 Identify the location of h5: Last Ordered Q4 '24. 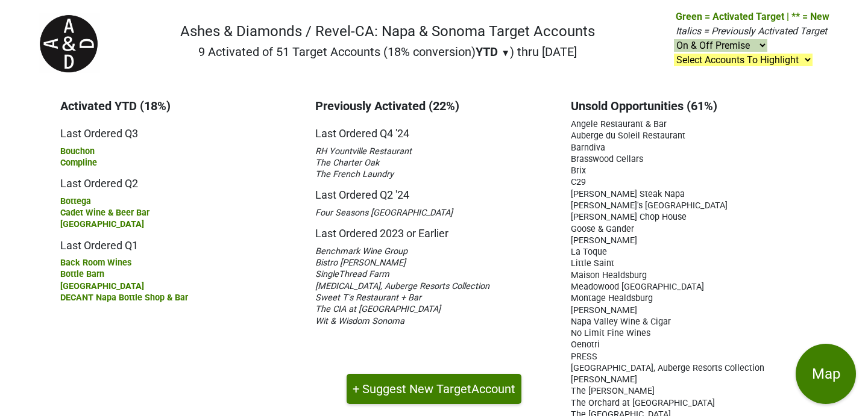
(434, 129).